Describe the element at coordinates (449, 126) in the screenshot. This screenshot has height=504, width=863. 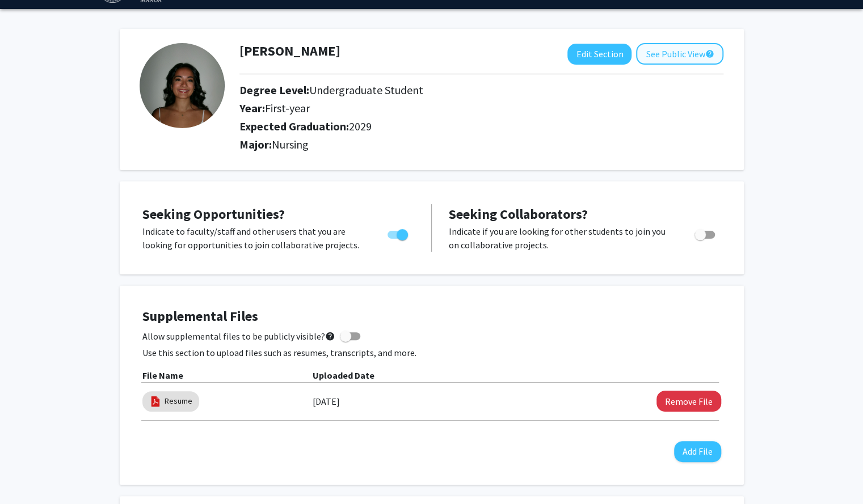
I see `h2: Expected Graduation:` at that location.